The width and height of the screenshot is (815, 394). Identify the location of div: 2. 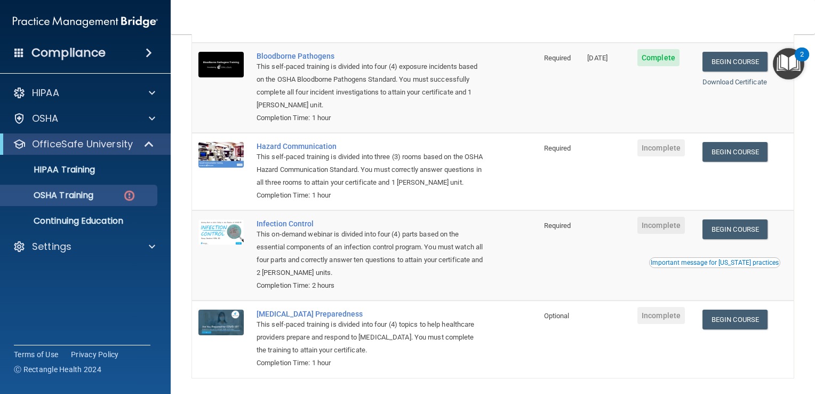
(802, 61).